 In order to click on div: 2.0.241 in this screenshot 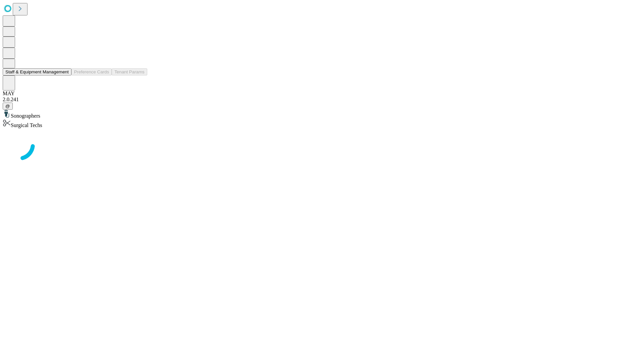, I will do `click(322, 100)`.